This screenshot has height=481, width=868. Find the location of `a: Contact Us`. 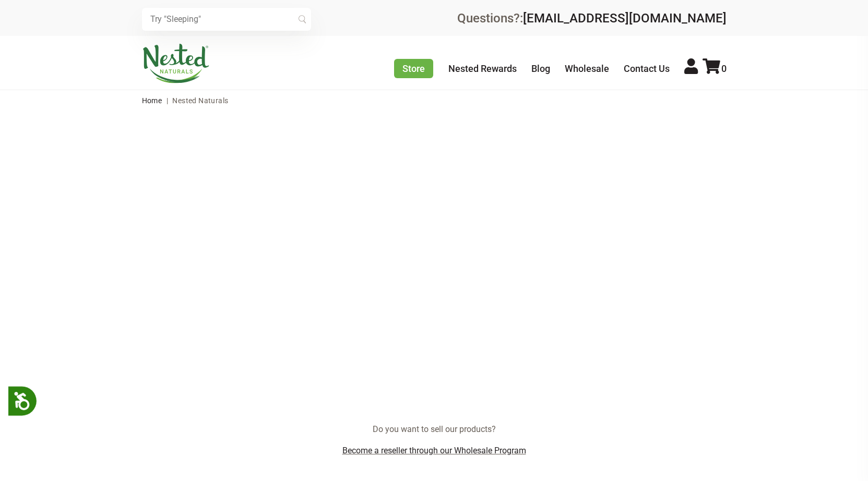

a: Contact Us is located at coordinates (646, 68).